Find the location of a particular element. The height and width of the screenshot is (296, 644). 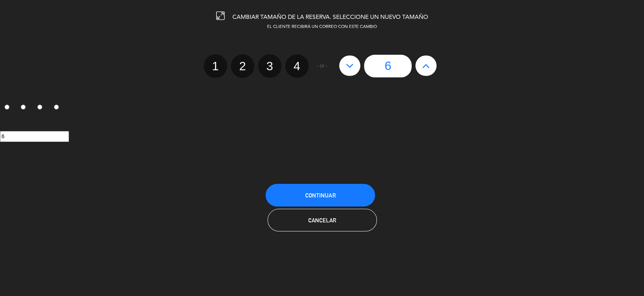

span: - or - is located at coordinates (322, 66).